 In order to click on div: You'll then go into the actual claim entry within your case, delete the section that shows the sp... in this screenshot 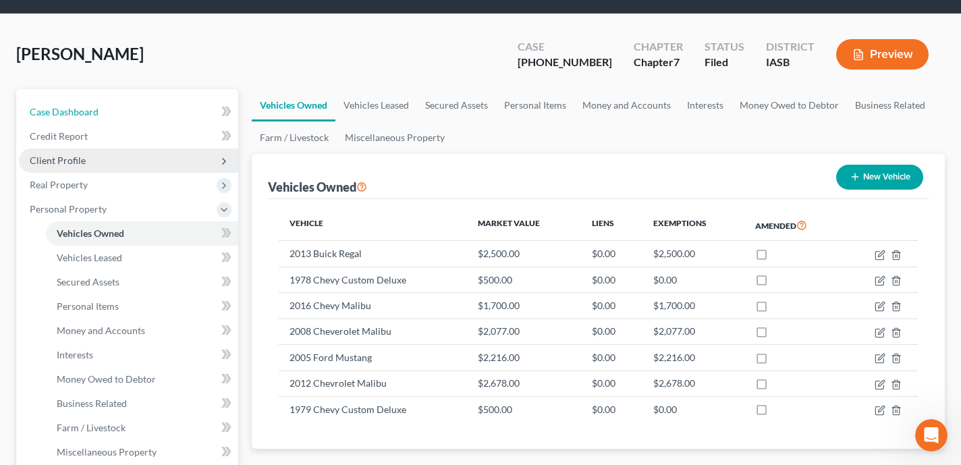, I will do `click(116, 208)`.